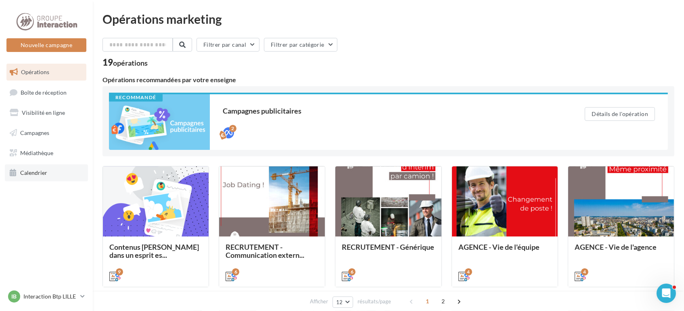 This screenshot has height=311, width=684. I want to click on a: Boîte de réception, so click(46, 92).